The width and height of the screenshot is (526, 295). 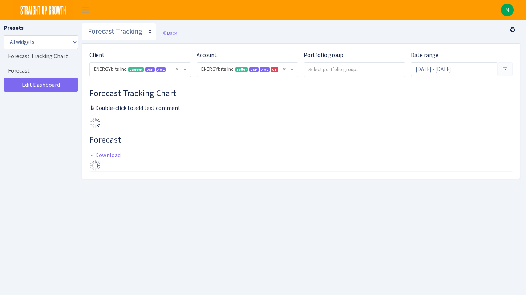 What do you see at coordinates (274, 70) in the screenshot?
I see `span: US` at bounding box center [274, 70].